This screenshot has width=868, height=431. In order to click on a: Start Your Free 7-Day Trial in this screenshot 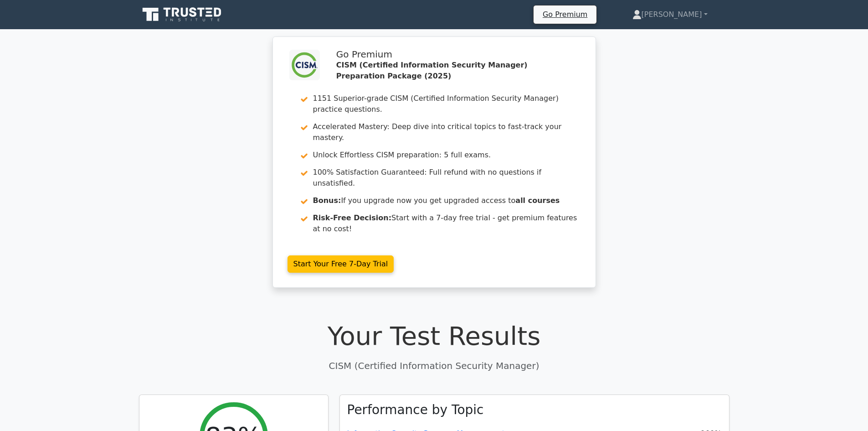, I will do `click(341, 264)`.